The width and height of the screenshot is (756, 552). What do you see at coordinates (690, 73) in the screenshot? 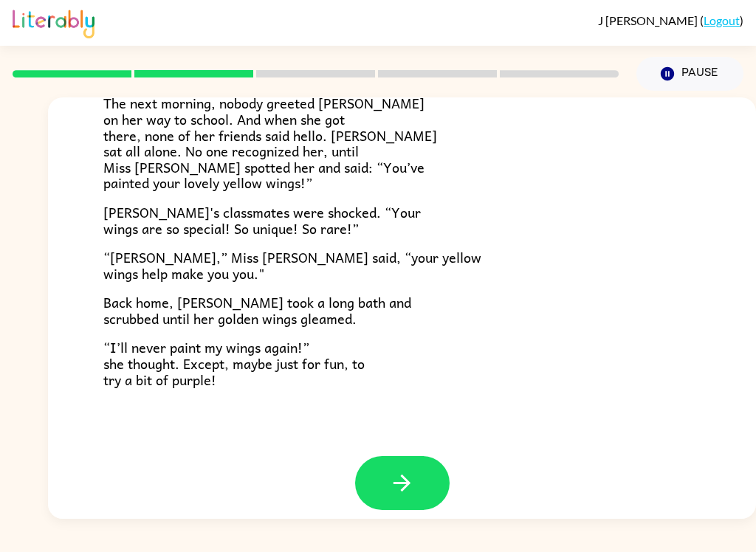
I see `button: Pause` at bounding box center [690, 73].